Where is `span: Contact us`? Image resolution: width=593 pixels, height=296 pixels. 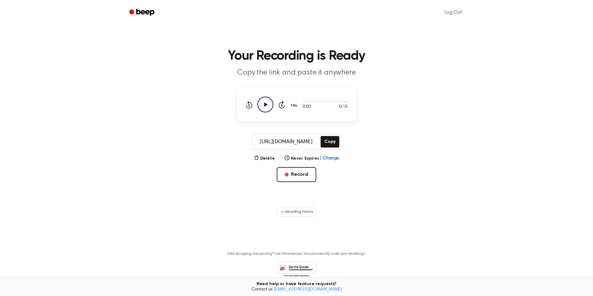 span: Contact us is located at coordinates (296, 290).